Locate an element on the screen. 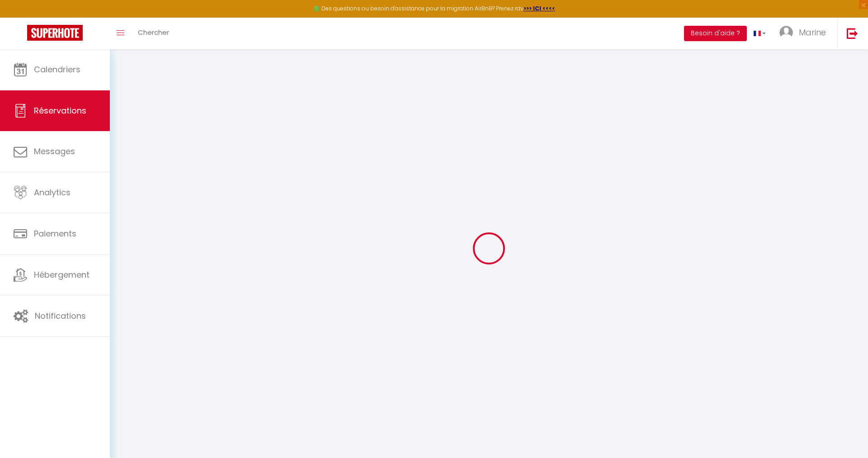 The image size is (868, 458). a: >>> ICI <<<< is located at coordinates (540, 8).